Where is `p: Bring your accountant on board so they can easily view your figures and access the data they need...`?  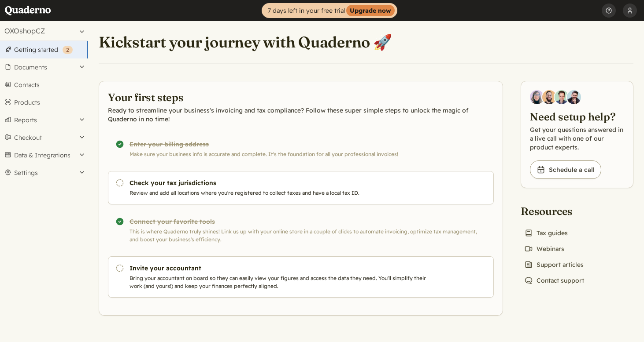 p: Bring your accountant on board so they can easily view your figures and access the data they need... is located at coordinates (278, 282).